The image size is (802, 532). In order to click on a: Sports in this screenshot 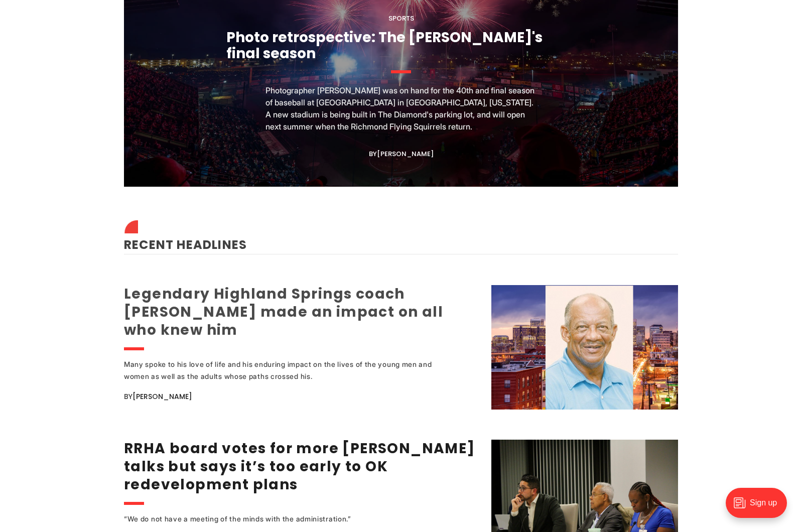, I will do `click(401, 18)`.